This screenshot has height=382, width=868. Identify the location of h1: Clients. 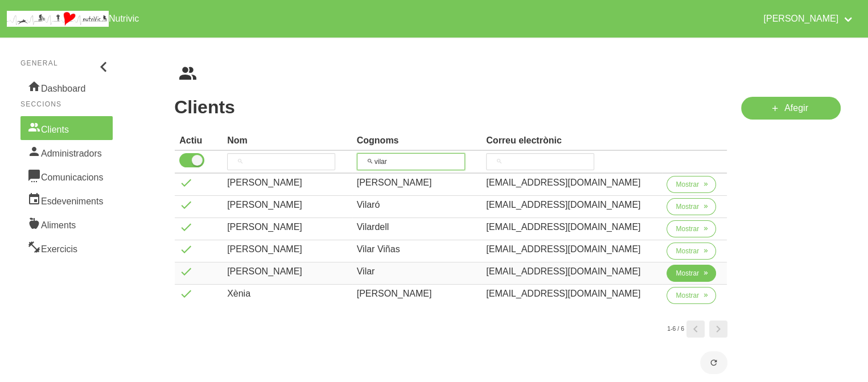
(451, 107).